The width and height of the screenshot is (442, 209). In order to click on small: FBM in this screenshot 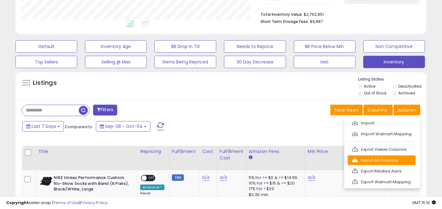, I will do `click(178, 178)`.